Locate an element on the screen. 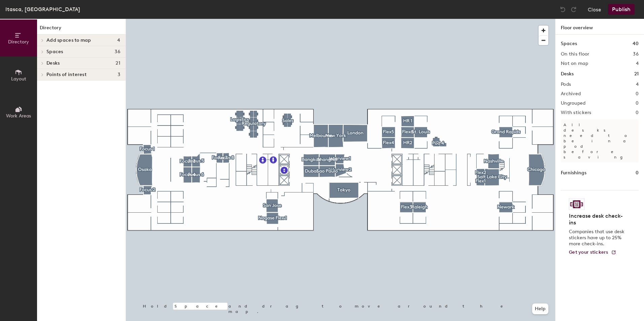 Image resolution: width=644 pixels, height=321 pixels. h1: Spaces is located at coordinates (569, 44).